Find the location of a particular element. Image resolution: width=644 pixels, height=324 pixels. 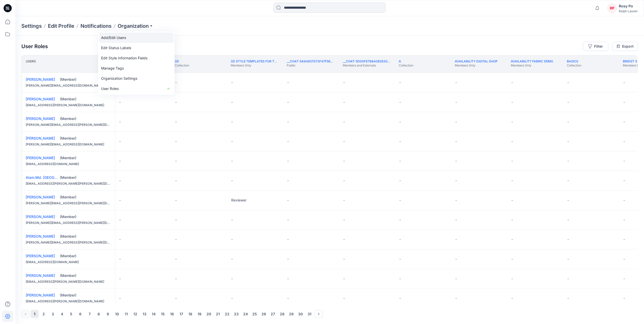

button: 5 is located at coordinates (71, 314).